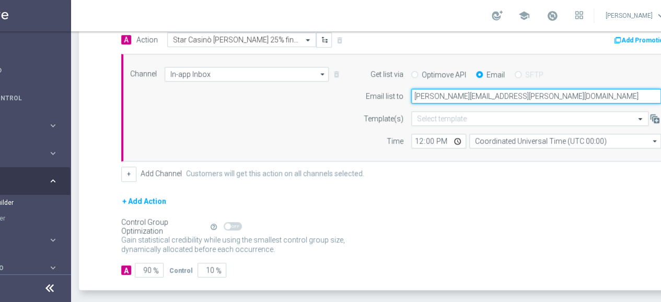 This screenshot has height=302, width=661. What do you see at coordinates (386, 74) in the screenshot?
I see `label: Get list via` at bounding box center [386, 74].